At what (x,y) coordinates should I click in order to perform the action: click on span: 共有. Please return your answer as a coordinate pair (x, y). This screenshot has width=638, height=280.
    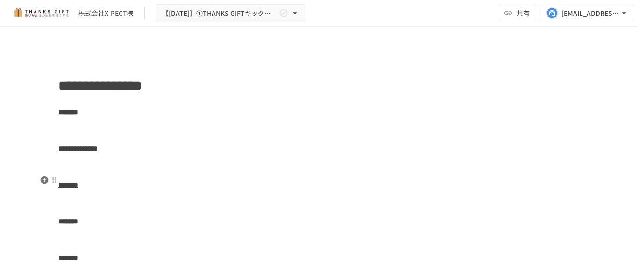
    Looking at the image, I should click on (523, 13).